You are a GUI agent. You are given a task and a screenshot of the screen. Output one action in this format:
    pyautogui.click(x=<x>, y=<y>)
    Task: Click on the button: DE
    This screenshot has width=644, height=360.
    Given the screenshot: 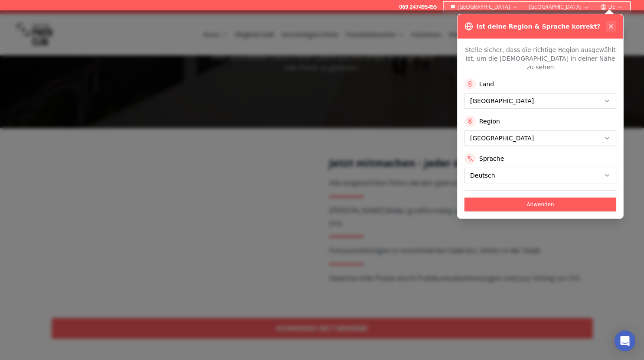 What is the action you would take?
    pyautogui.click(x=612, y=7)
    